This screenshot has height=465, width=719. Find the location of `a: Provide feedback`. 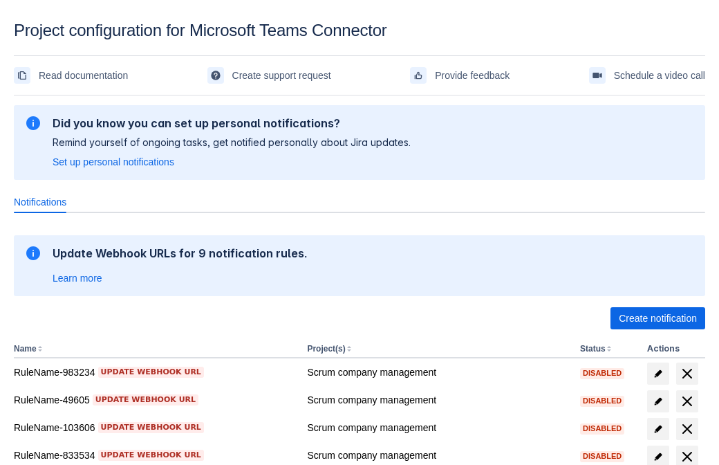

a: Provide feedback is located at coordinates (460, 75).